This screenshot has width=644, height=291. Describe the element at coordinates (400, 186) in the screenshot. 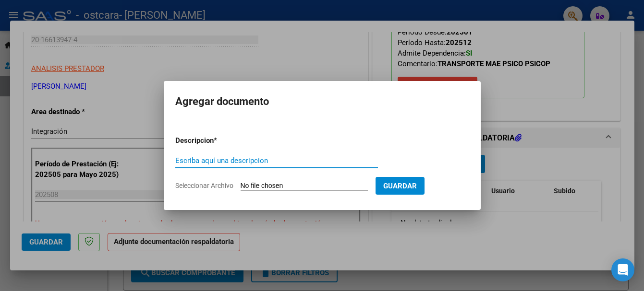

I see `button: Guardar` at that location.